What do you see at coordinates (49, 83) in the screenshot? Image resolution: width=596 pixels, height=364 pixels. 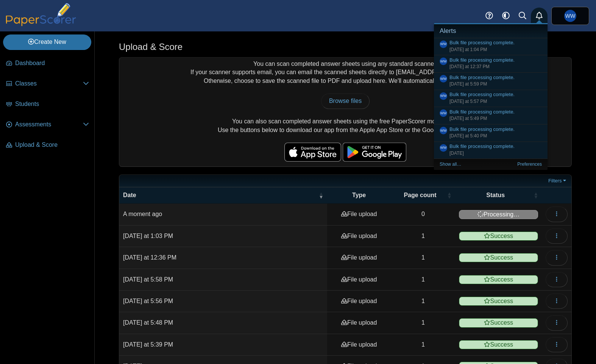 I see `span: Classes` at bounding box center [49, 83].